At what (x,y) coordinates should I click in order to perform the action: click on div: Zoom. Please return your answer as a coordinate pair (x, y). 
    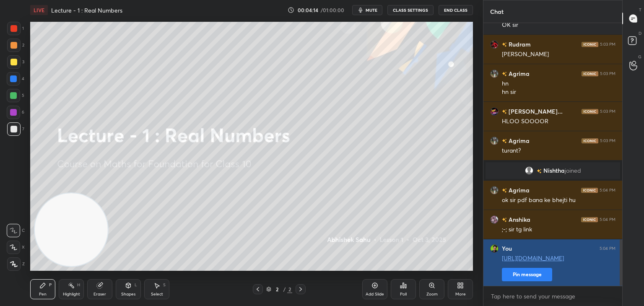
    Looking at the image, I should click on (431, 294).